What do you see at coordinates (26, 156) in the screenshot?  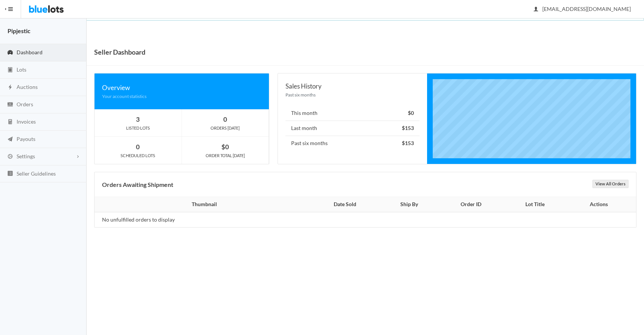 I see `span: Settings` at bounding box center [26, 156].